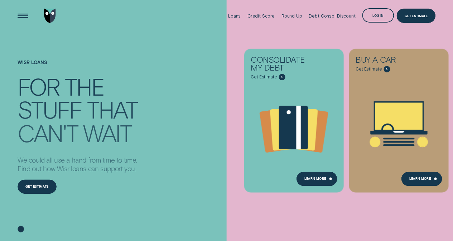  What do you see at coordinates (378, 15) in the screenshot?
I see `button: Log in` at bounding box center [378, 15].